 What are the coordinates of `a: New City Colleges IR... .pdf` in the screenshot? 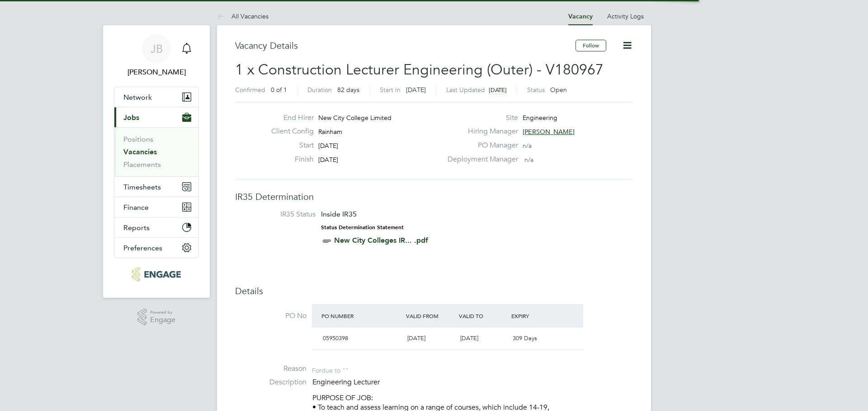 It's located at (381, 240).